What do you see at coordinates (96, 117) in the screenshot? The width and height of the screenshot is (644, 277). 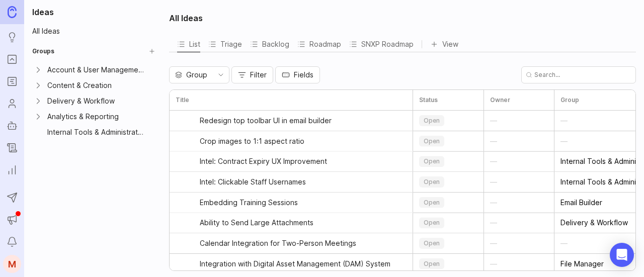 I see `div: Analytics & Reporting` at bounding box center [96, 117].